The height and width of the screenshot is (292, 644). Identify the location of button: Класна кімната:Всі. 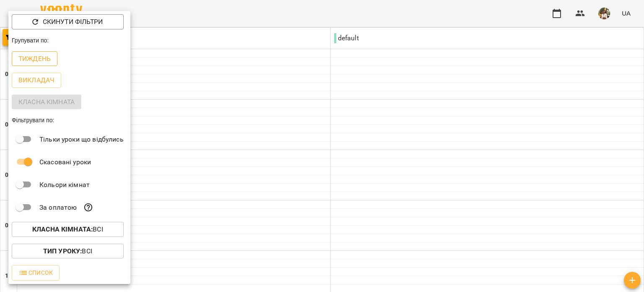
(68, 229).